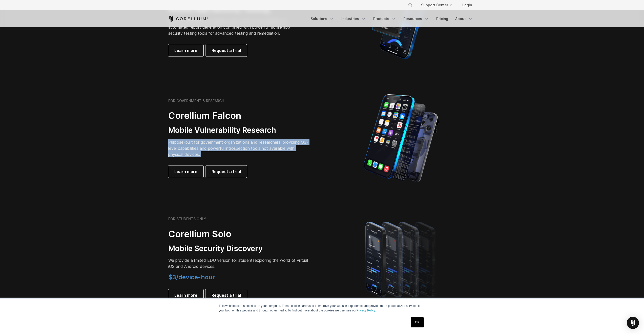 Image resolution: width=644 pixels, height=334 pixels. What do you see at coordinates (442, 19) in the screenshot?
I see `a: Pricing` at bounding box center [442, 19].